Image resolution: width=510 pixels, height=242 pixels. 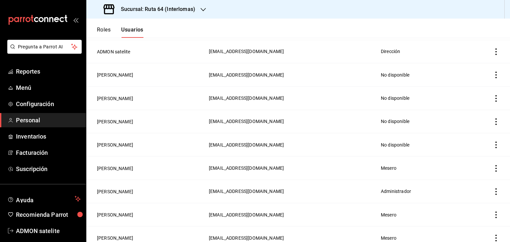 I want to click on span: Ayuda, so click(x=44, y=199).